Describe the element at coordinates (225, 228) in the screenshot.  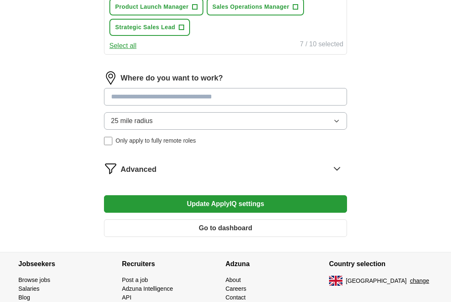
I see `button: Go to dashboard` at that location.